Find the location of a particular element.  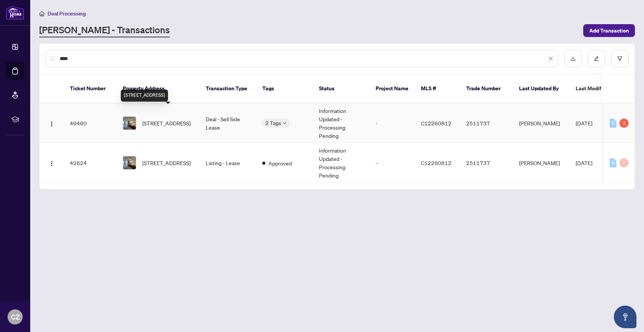

td: Deal - Sell Side Lease is located at coordinates (228, 123).